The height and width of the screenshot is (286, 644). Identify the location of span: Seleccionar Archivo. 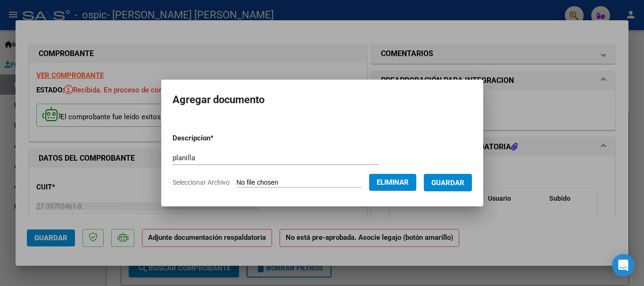
(201, 182).